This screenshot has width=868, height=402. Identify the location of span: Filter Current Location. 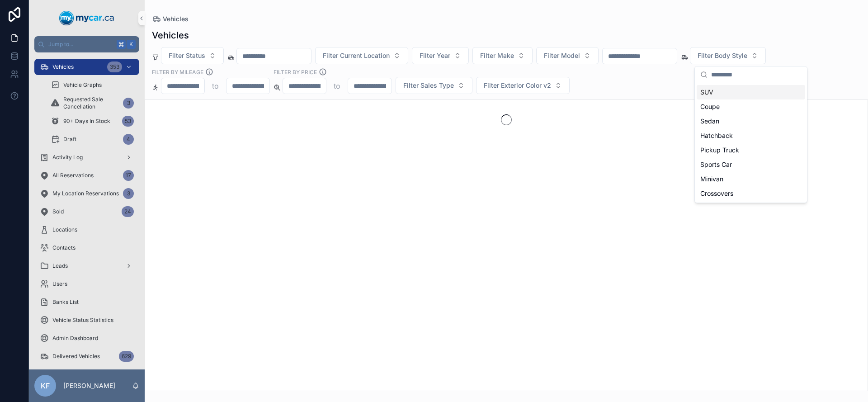
(356, 56).